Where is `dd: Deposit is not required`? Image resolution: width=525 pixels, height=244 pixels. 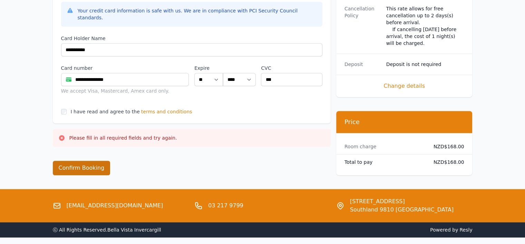
dd: Deposit is not required is located at coordinates (425, 64).